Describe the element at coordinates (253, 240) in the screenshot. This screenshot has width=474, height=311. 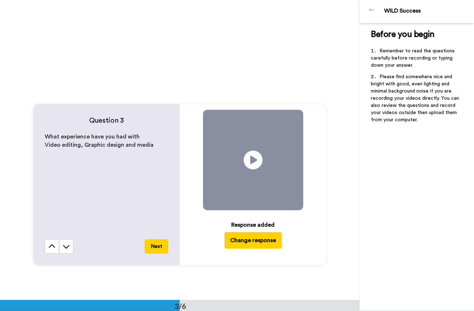
I see `button: Change response` at that location.